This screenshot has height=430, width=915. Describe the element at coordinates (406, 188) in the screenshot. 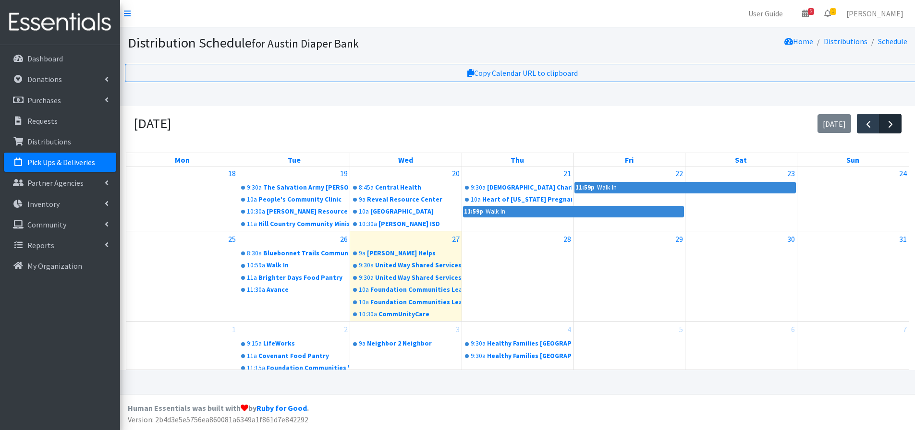

I see `a: 8:45aCentral Health` at that location.